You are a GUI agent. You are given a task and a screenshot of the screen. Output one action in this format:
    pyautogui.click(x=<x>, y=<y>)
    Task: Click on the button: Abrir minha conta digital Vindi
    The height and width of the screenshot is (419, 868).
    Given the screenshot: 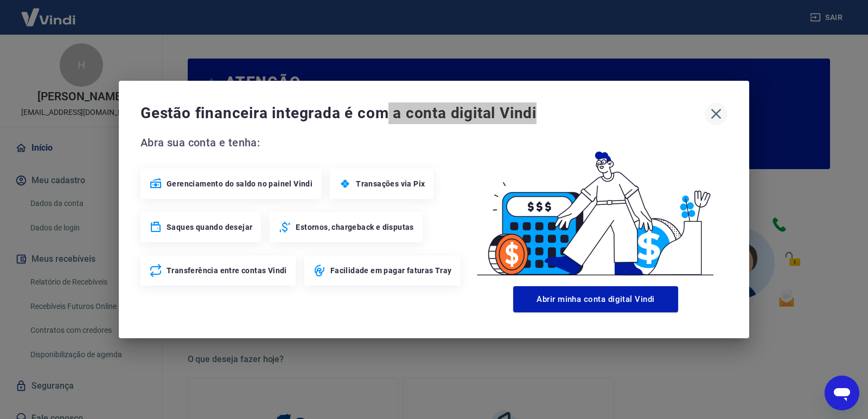 What is the action you would take?
    pyautogui.click(x=595, y=299)
    